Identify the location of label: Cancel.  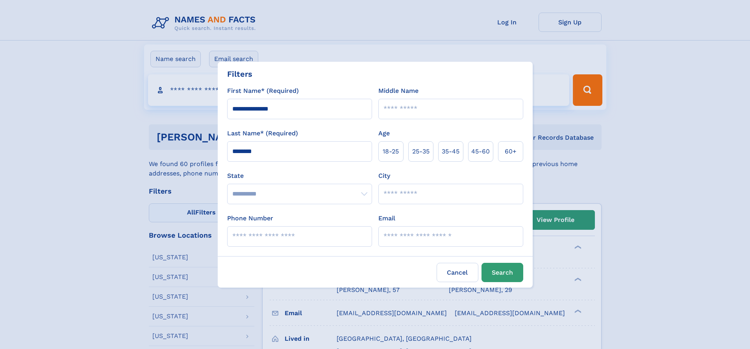
(457, 272).